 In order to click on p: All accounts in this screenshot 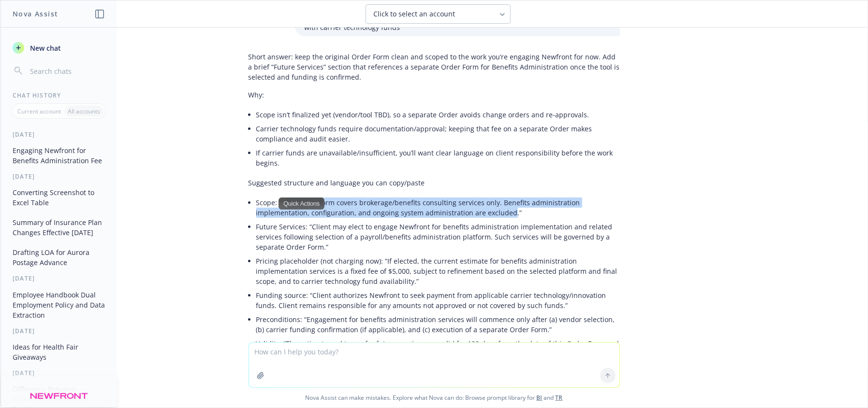, I will do `click(84, 111)`.